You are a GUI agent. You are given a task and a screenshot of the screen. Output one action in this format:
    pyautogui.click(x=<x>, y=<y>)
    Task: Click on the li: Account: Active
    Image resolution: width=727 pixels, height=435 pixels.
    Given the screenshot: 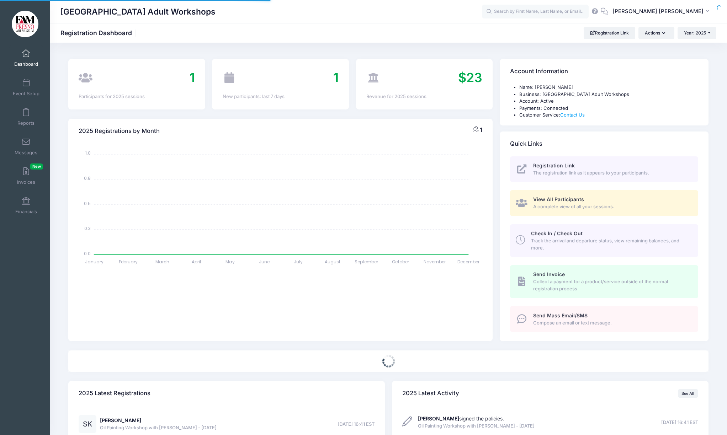 What is the action you would take?
    pyautogui.click(x=608, y=101)
    